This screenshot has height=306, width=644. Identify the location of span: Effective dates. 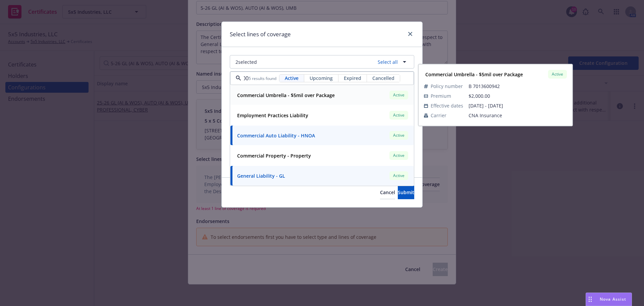
(447, 106).